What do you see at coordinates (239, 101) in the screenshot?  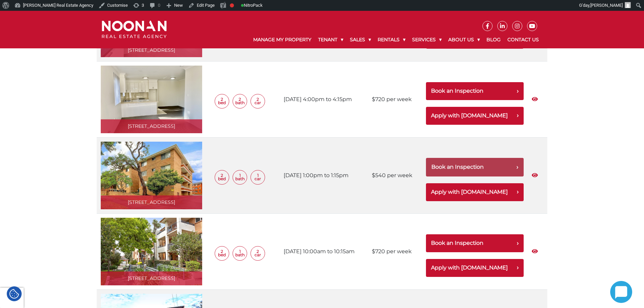 I see `span: 2 Bath` at bounding box center [239, 101].